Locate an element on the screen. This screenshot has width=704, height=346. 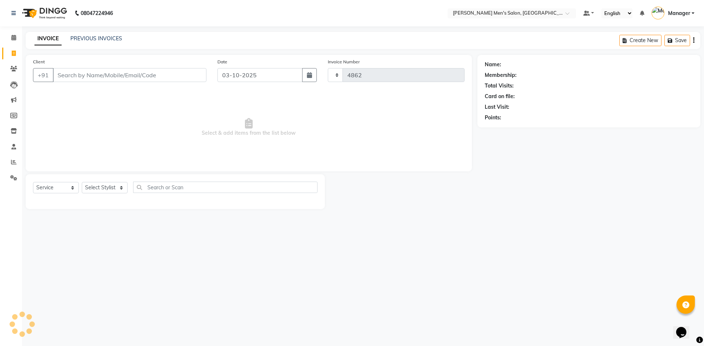
div: Name: is located at coordinates (493, 65).